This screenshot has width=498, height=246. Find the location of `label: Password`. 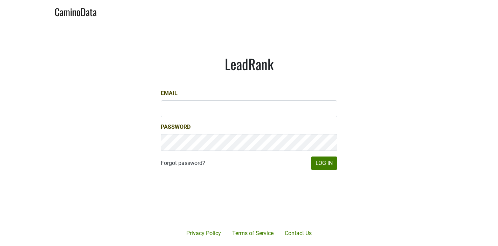

label: Password is located at coordinates (176, 127).